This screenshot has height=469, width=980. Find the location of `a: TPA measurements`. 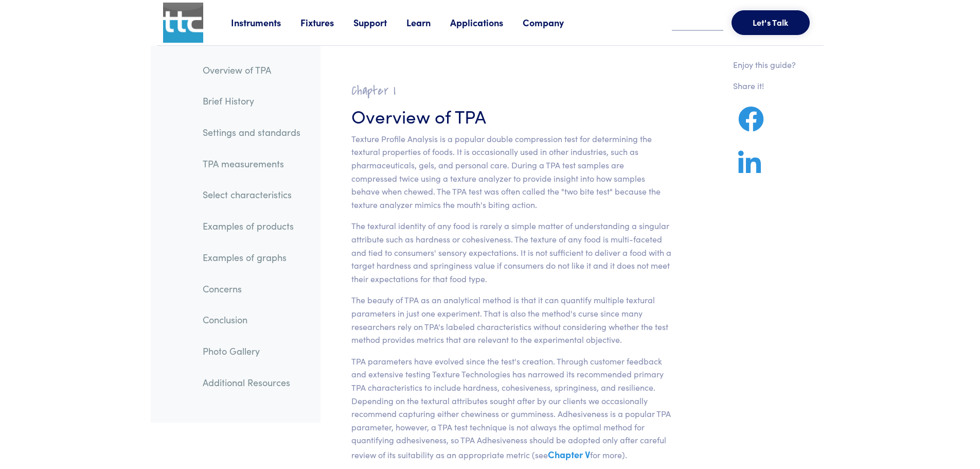

a: TPA measurements is located at coordinates (252, 164).